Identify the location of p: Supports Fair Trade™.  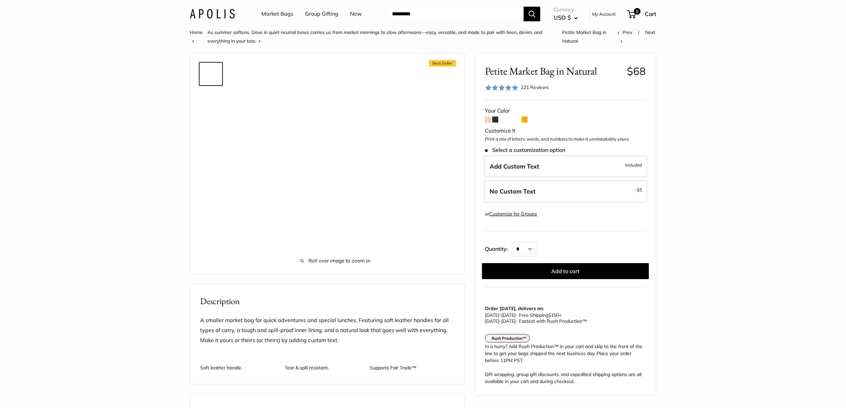
(409, 365).